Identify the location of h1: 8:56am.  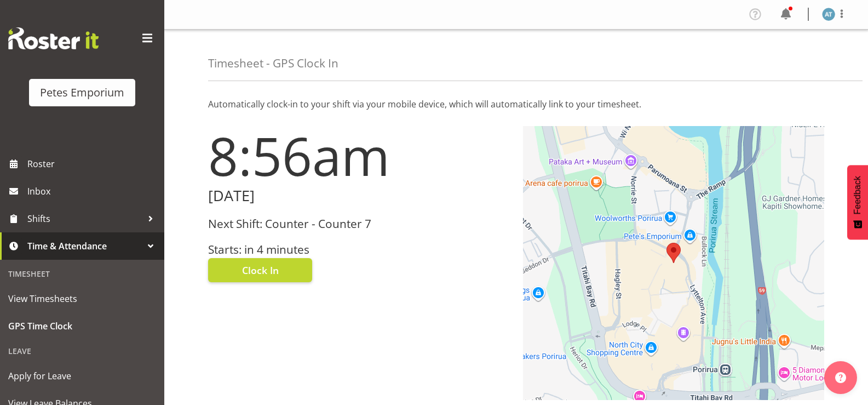
(359, 155).